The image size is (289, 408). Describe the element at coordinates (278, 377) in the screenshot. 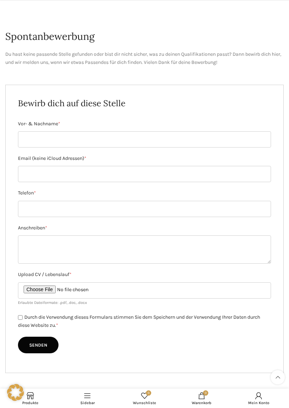

I see `a: Scroll to top button` at that location.